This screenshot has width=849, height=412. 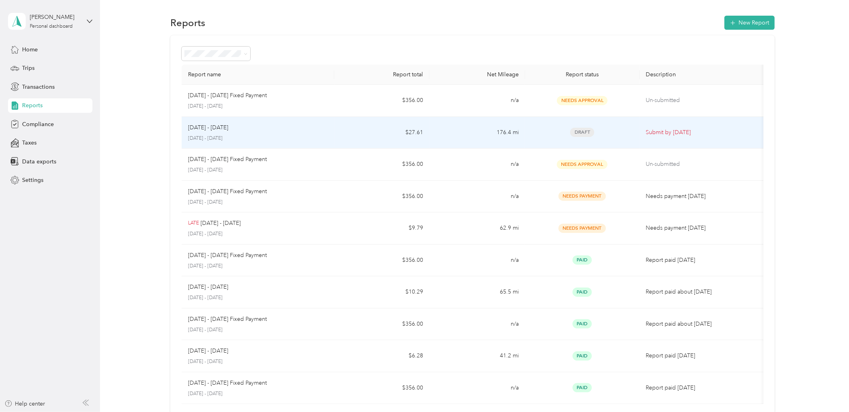 I want to click on th: Report total, so click(x=382, y=75).